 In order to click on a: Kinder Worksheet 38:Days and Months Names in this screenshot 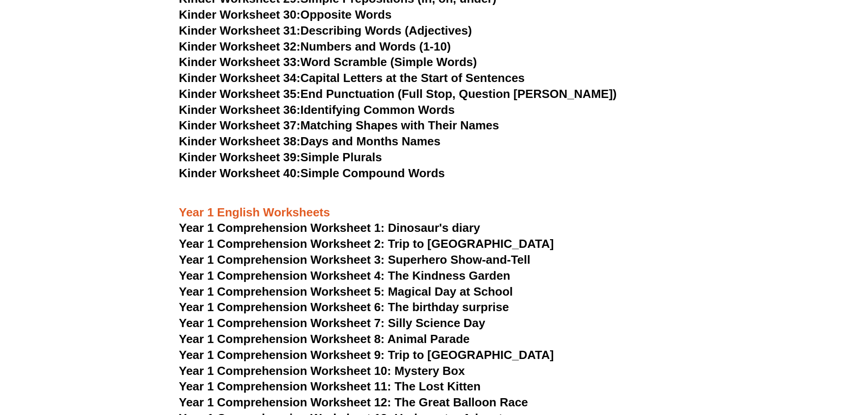, I will do `click(310, 141)`.